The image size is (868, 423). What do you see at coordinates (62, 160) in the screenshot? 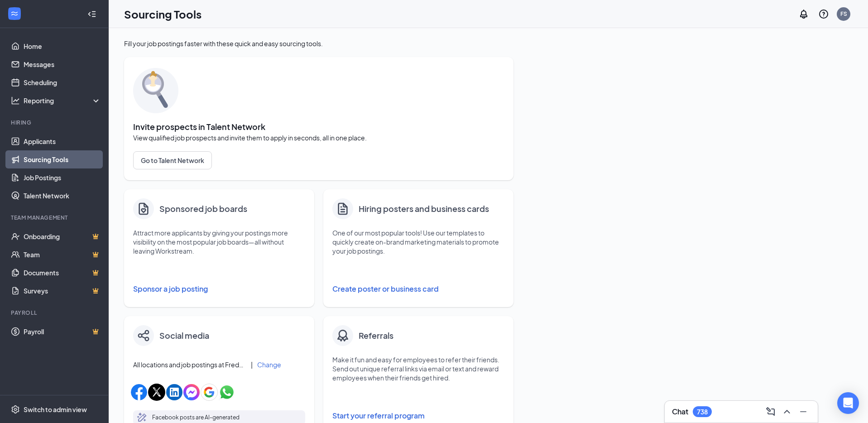
I see `a: Sourcing Tools` at bounding box center [62, 160].